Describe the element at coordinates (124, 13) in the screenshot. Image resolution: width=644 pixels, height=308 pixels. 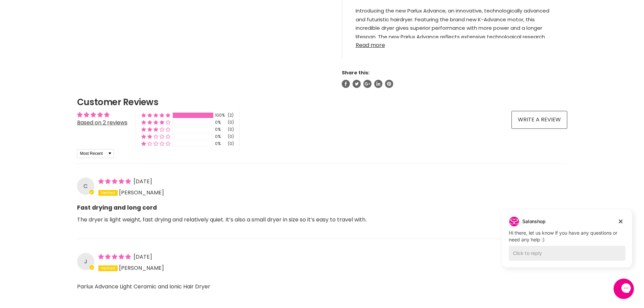
I see `button: Dismiss campaign` at that location.